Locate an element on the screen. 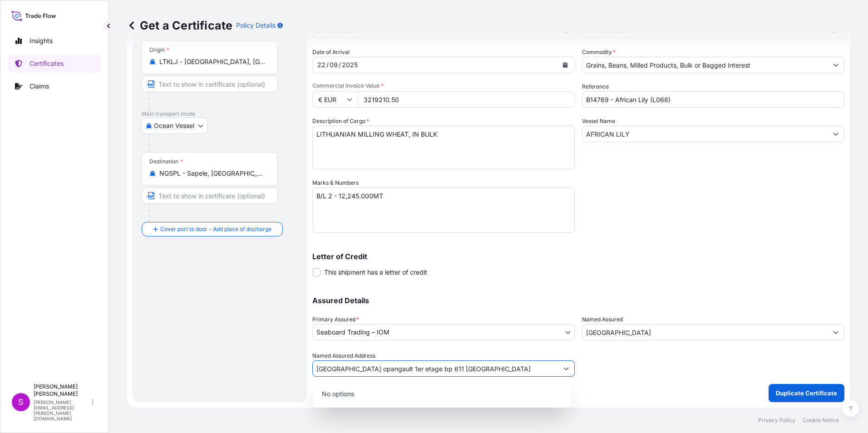  input: Enter amount is located at coordinates (466, 99).